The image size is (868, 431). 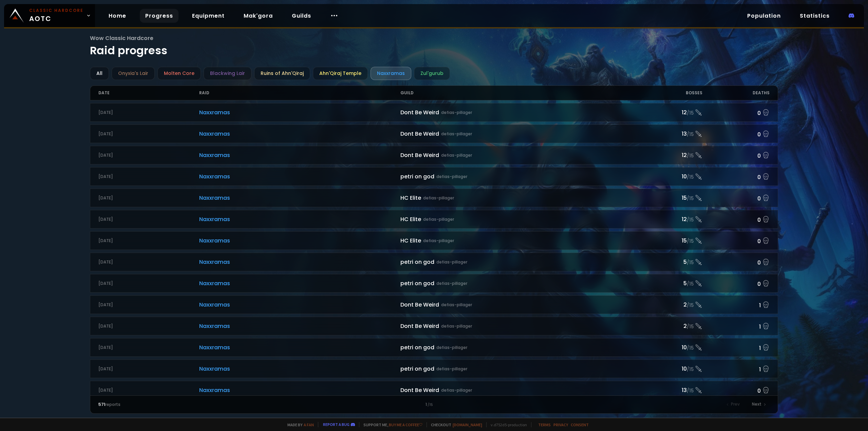 What do you see at coordinates (815, 16) in the screenshot?
I see `a: Statistics` at bounding box center [815, 16].